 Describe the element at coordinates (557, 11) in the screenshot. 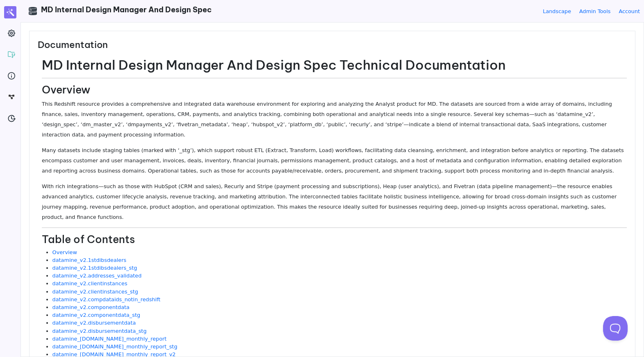

I see `a: Landscape` at that location.